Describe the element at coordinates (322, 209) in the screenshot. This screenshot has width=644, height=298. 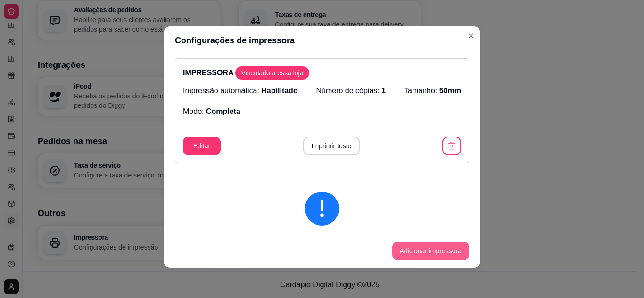
I see `span: exclamation-circle` at that location.